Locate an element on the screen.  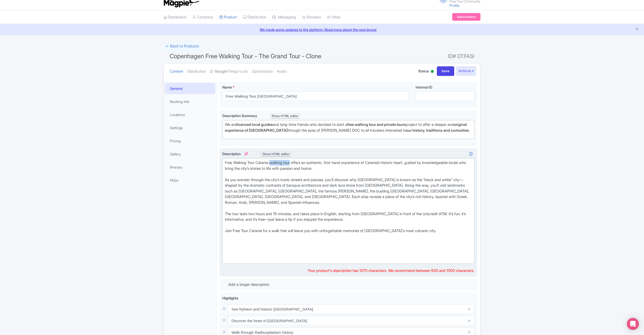
a: ← Back to Products is located at coordinates (182, 46).